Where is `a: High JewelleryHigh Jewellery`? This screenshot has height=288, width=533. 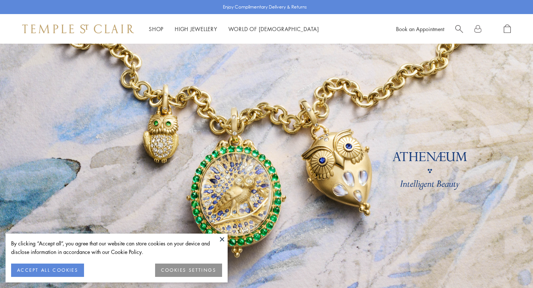 a: High JewelleryHigh Jewellery is located at coordinates (196, 29).